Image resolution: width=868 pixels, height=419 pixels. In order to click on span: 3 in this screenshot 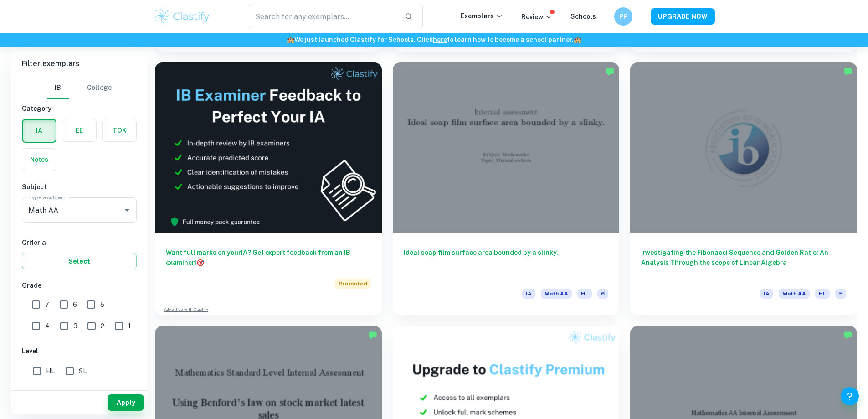, I will do `click(75, 326)`.